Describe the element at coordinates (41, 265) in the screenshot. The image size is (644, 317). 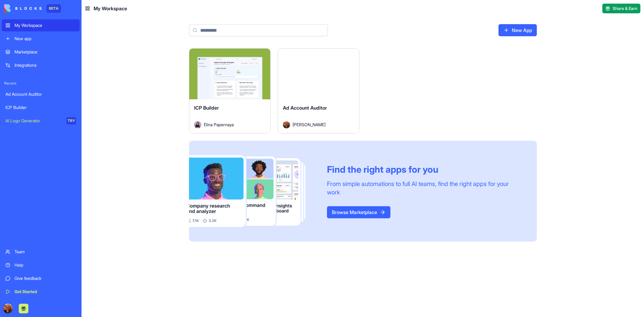
I see `a: Help` at that location.